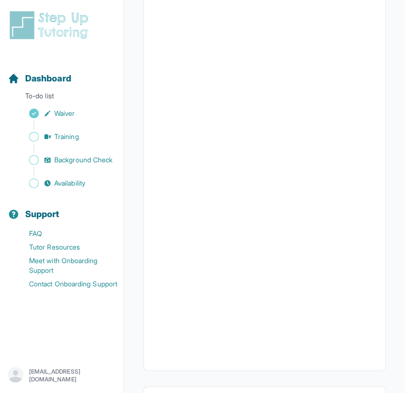  What do you see at coordinates (62, 98) in the screenshot?
I see `p: To-do list` at bounding box center [62, 98].